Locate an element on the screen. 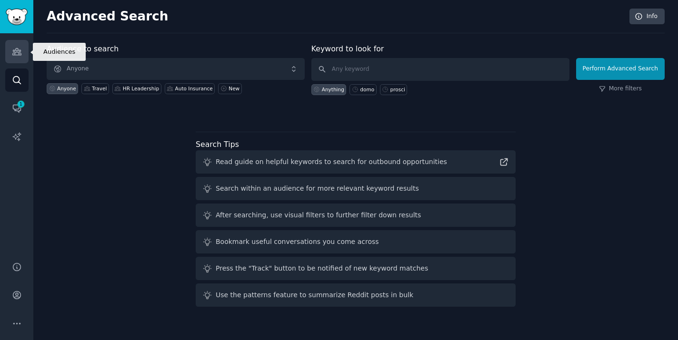 The image size is (678, 340). div: Use the patterns feature to summarize Reddit posts in bulk is located at coordinates (314, 295).